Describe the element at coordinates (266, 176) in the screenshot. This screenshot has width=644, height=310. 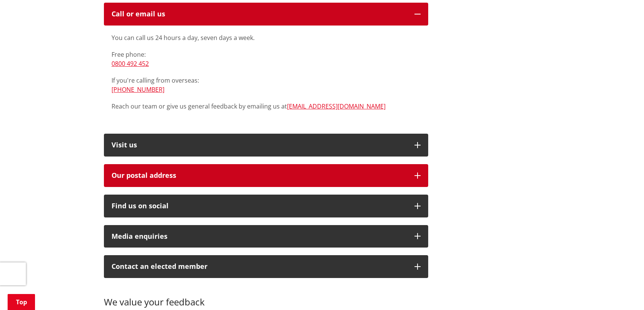
I see `button: Our postal address` at that location.